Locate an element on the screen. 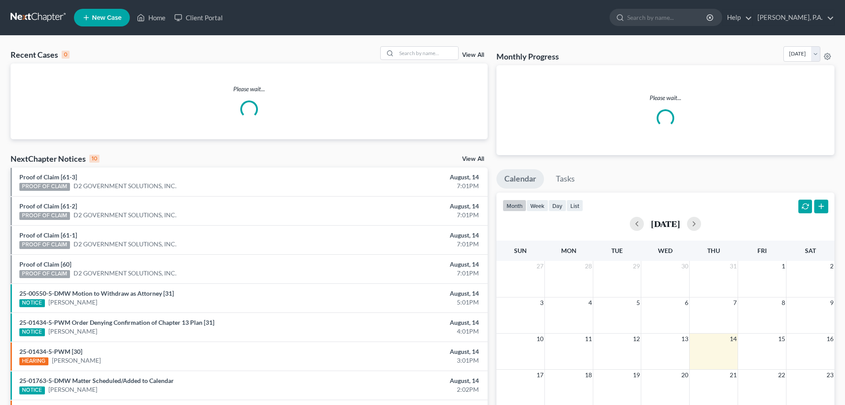 This screenshot has width=845, height=405. button: day is located at coordinates (557, 205).